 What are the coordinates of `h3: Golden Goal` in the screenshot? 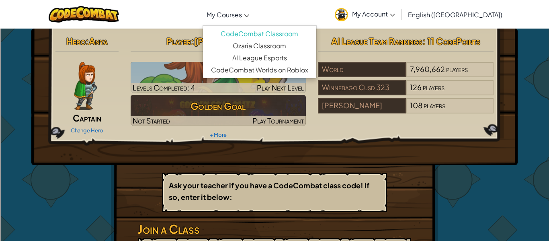 It's located at (218, 106).